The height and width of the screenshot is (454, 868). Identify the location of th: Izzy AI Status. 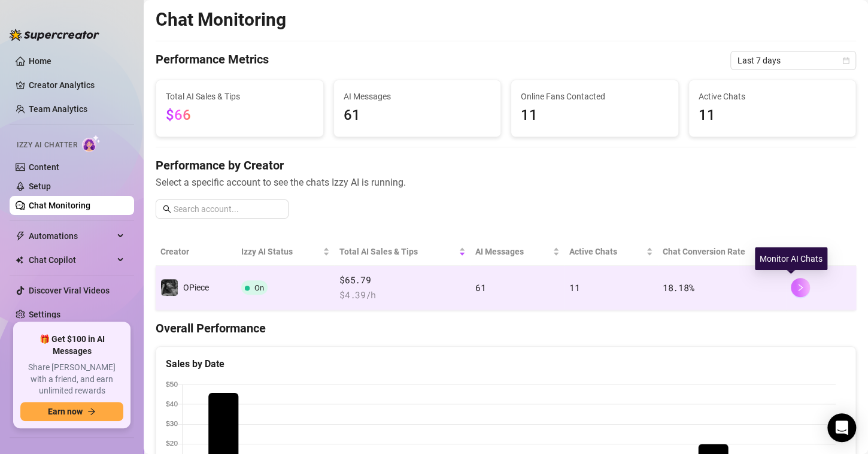
(286, 252).